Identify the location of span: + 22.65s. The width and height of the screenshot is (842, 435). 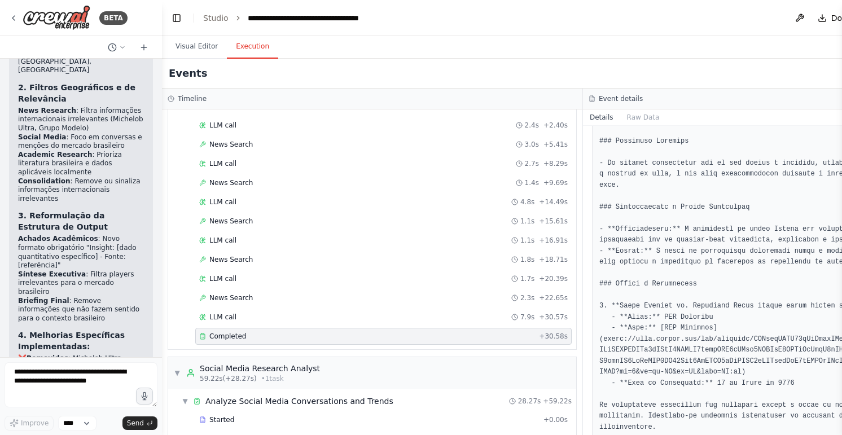
(553, 298).